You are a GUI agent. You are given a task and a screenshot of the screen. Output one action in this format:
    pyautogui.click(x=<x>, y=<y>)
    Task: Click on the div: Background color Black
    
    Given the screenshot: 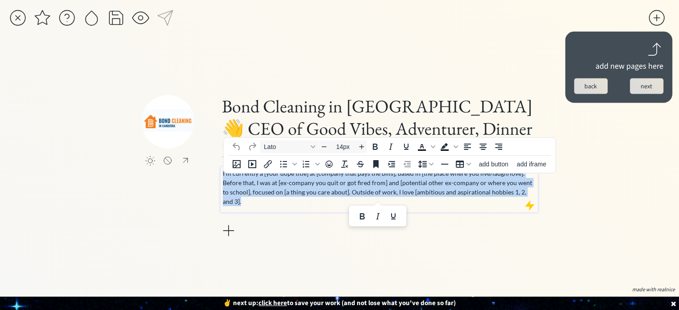 What is the action you would take?
    pyautogui.click(x=448, y=147)
    